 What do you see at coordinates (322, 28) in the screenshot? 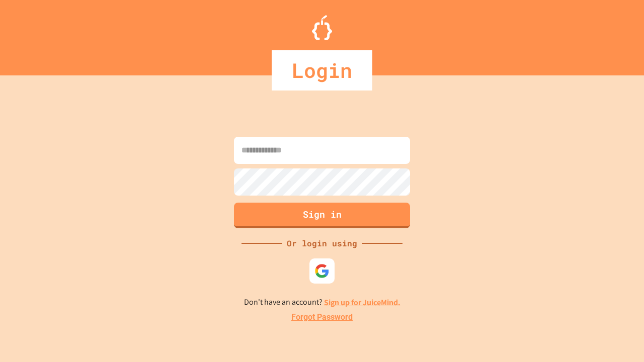
I see `img: Logo.svg` at bounding box center [322, 28].